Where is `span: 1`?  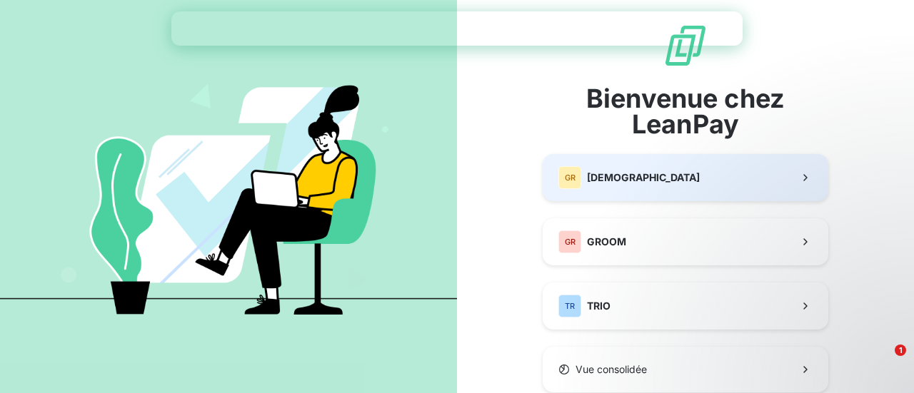 span: 1 is located at coordinates (900, 350).